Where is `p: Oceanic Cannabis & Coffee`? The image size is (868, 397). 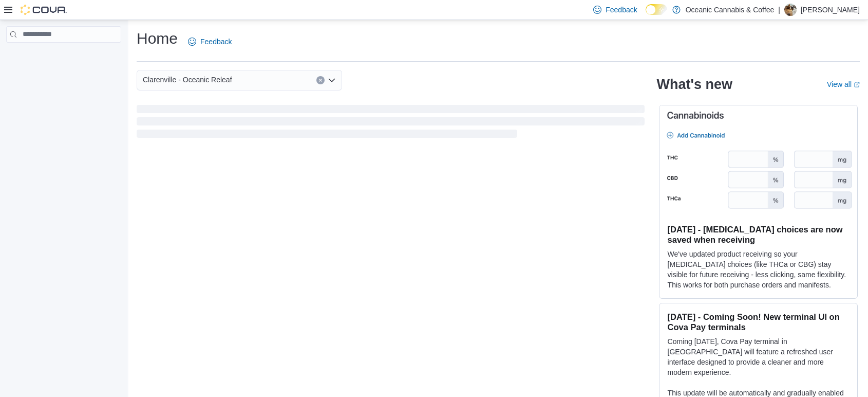
p: Oceanic Cannabis & Coffee is located at coordinates (730, 10).